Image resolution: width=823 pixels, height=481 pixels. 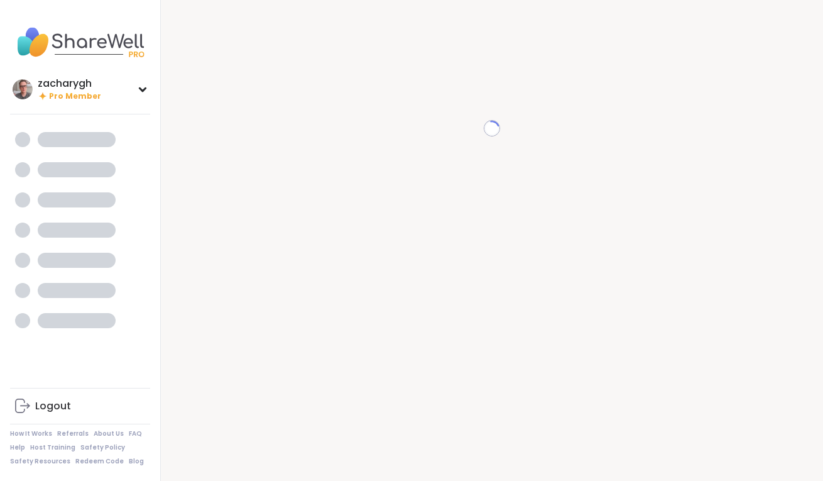 What do you see at coordinates (136, 461) in the screenshot?
I see `a: Blog` at bounding box center [136, 461].